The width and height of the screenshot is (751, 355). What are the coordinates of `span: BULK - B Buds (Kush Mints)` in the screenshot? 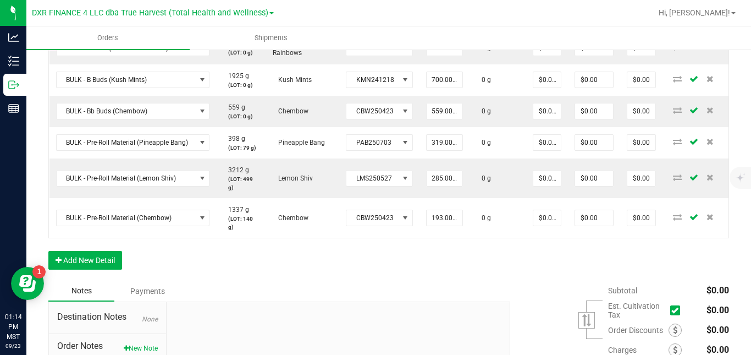 It's located at (126, 80).